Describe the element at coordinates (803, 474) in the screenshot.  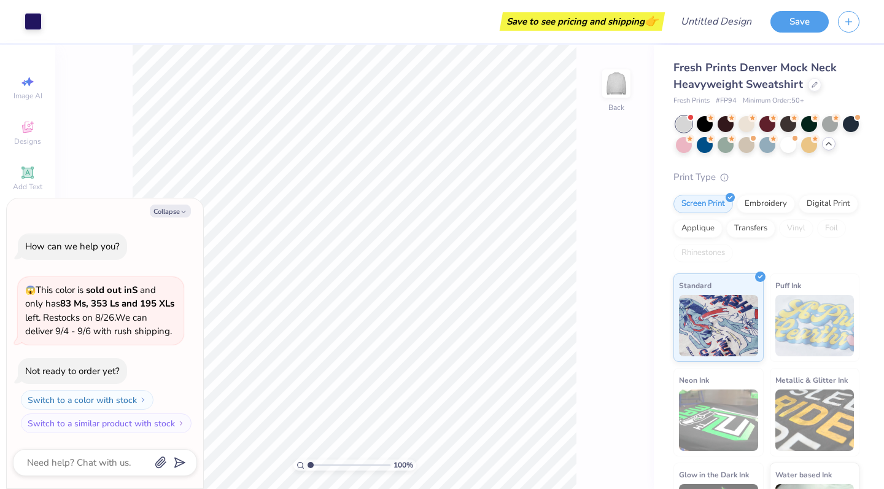
I see `span: Water based Ink` at that location.